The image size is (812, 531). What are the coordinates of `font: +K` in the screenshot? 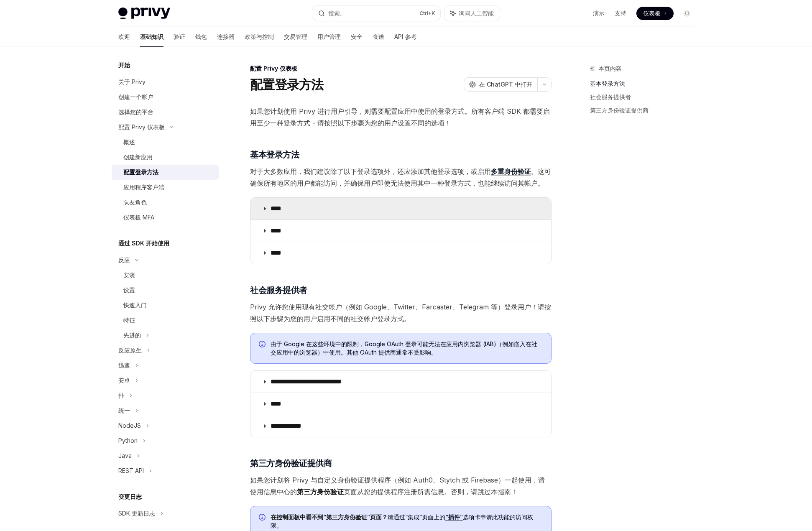 It's located at (432, 13).